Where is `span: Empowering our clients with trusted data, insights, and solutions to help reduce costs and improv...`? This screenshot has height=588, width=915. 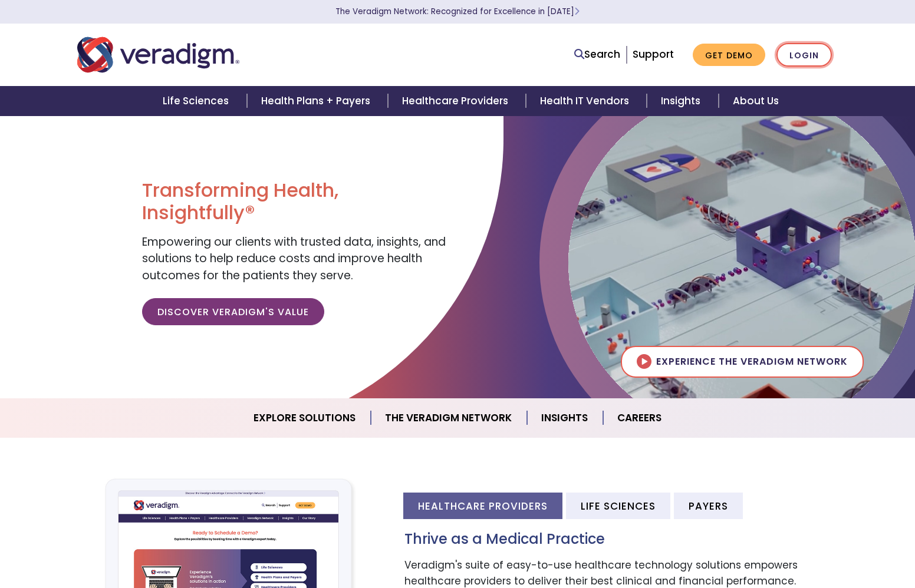
span: Empowering our clients with trusted data, insights, and solutions to help reduce costs and improv... is located at coordinates (294, 259).